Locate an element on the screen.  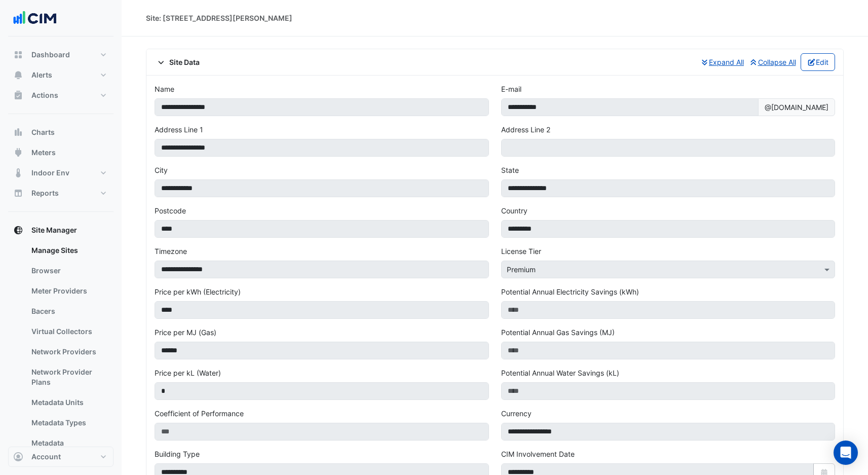
button: Collapse All is located at coordinates (772, 62).